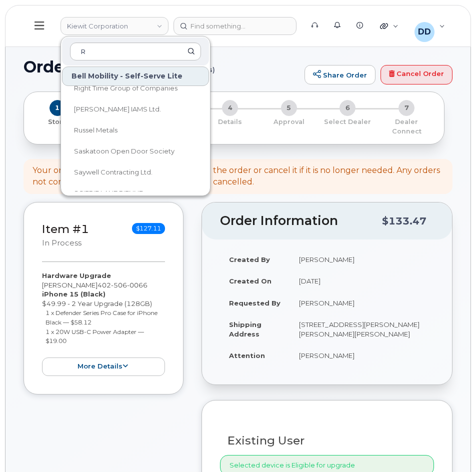 The image size is (476, 472). What do you see at coordinates (136, 76) in the screenshot?
I see `div: Bell Mobility - Self-Serve Lite` at bounding box center [136, 76].